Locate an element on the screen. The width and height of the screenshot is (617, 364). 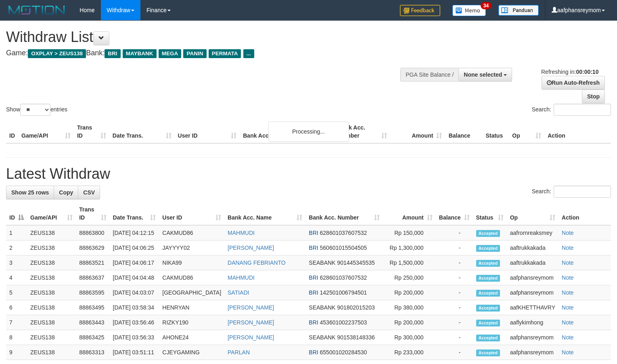
td: 88863443 is located at coordinates (92, 322).